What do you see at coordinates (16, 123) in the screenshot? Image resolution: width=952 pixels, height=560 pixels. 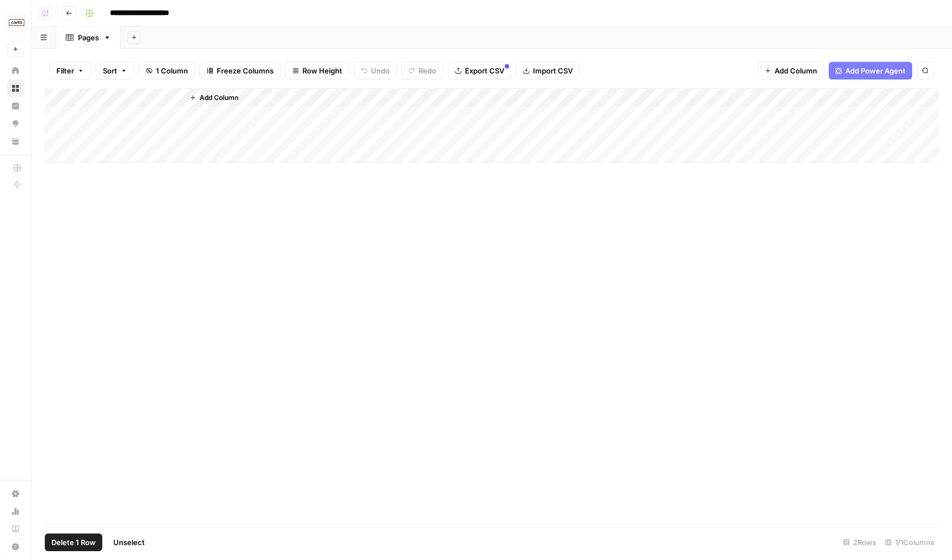 I see `a: Opportunities` at bounding box center [16, 123].